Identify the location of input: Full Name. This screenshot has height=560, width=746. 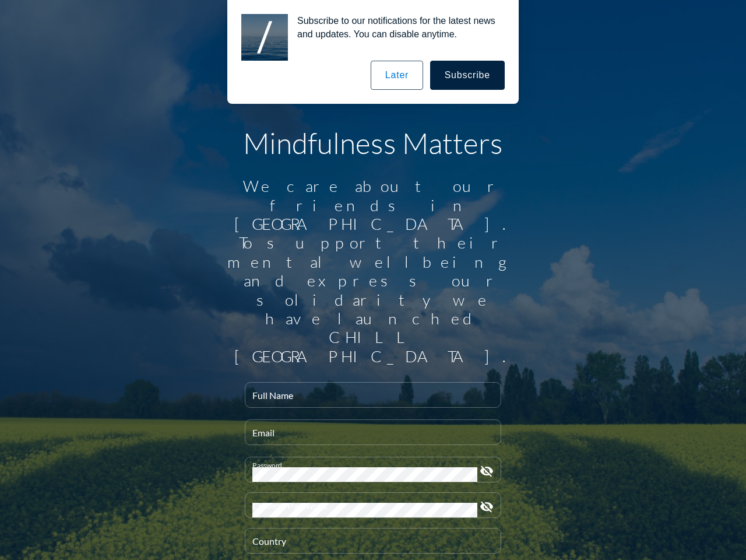
(373, 400).